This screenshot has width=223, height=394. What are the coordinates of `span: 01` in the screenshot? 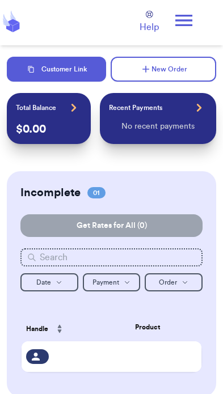 It's located at (96, 193).